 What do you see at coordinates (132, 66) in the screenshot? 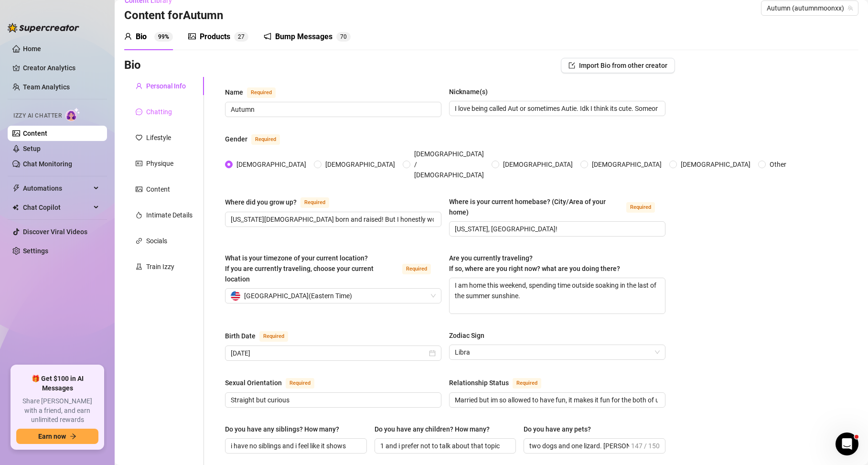
I see `h3: Bio` at bounding box center [132, 66].